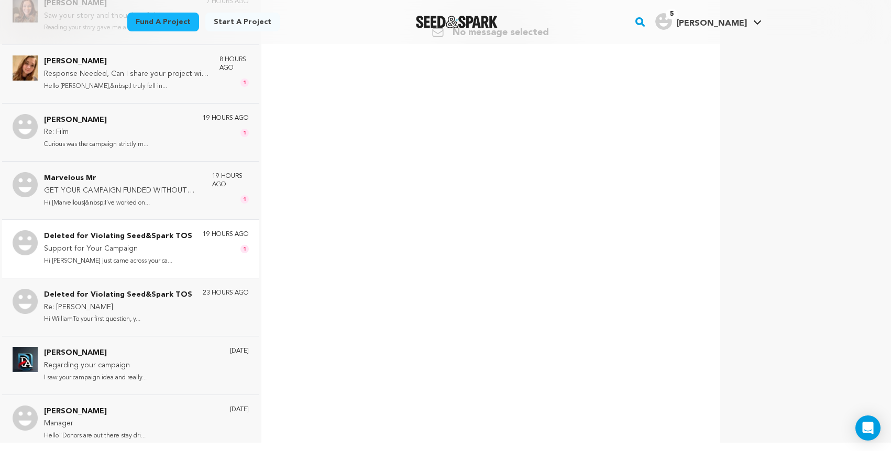 The image size is (891, 451). I want to click on p: Hi WilliamTo your first question, y..., so click(118, 319).